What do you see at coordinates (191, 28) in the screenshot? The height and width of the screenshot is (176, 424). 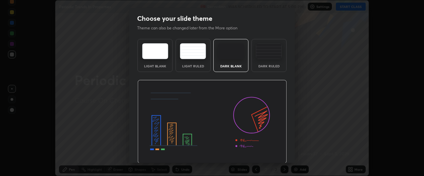 I see `p: Theme can also be changed later from the More option` at bounding box center [191, 28].